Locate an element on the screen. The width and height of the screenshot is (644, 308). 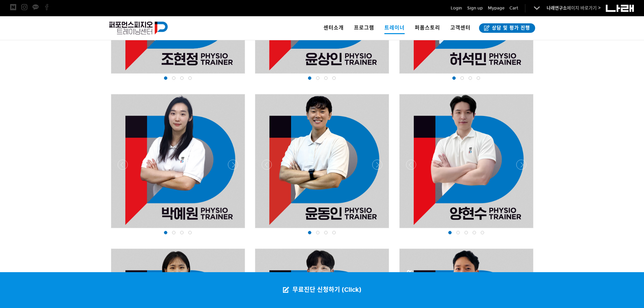
a: Mypage is located at coordinates (496, 8).